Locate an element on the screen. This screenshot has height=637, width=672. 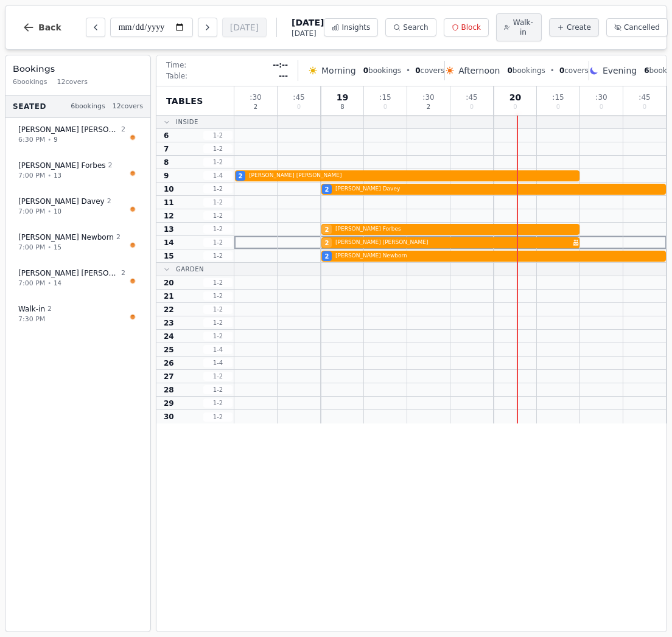
span: 11 is located at coordinates (169, 203).